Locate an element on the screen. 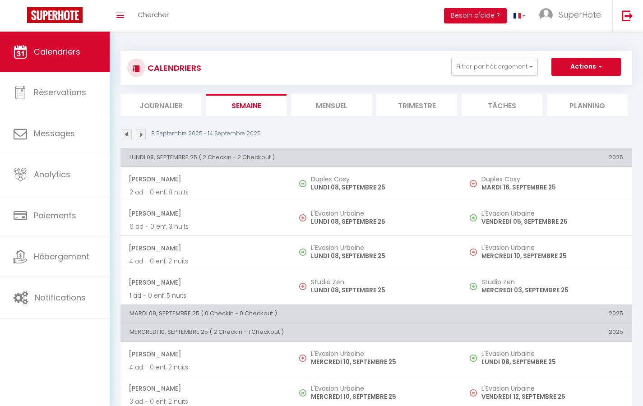 The height and width of the screenshot is (406, 643). img: logout is located at coordinates (627, 15).